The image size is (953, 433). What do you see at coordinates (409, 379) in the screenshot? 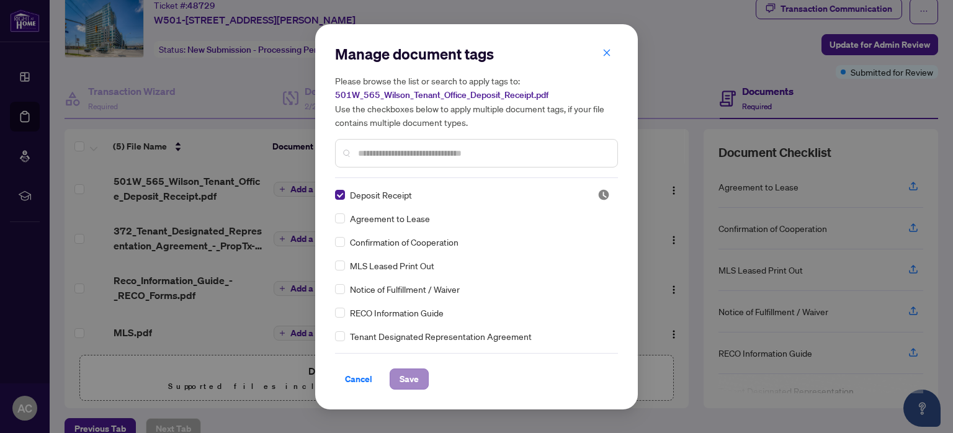
I see `span: Save` at bounding box center [409, 379].